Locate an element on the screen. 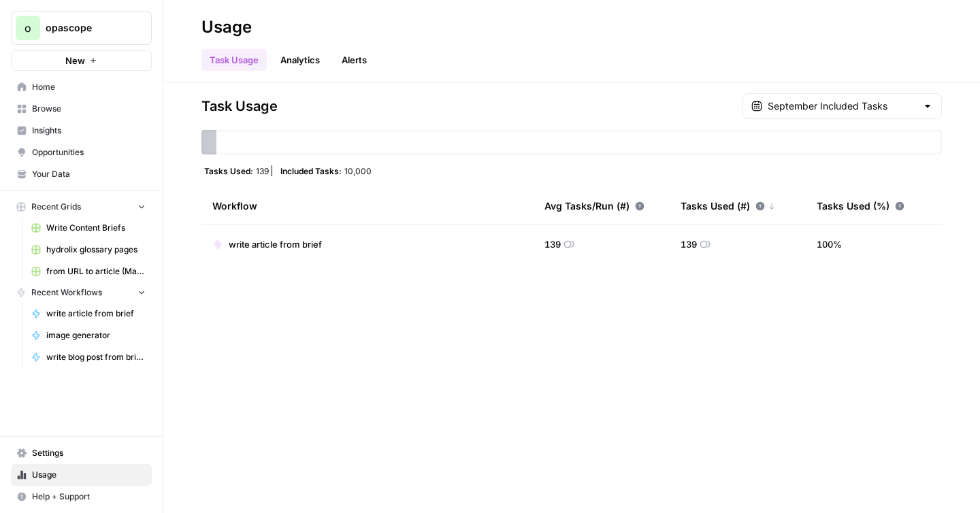  span: o is located at coordinates (28, 28).